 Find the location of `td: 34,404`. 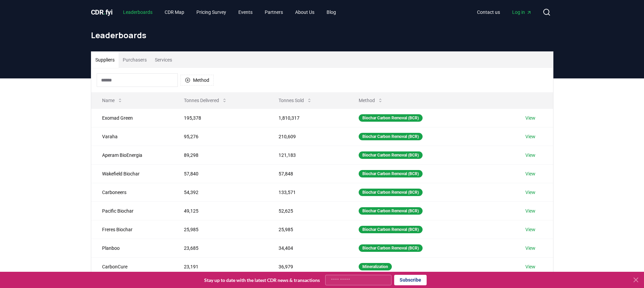

td: 34,404 is located at coordinates (307, 248).